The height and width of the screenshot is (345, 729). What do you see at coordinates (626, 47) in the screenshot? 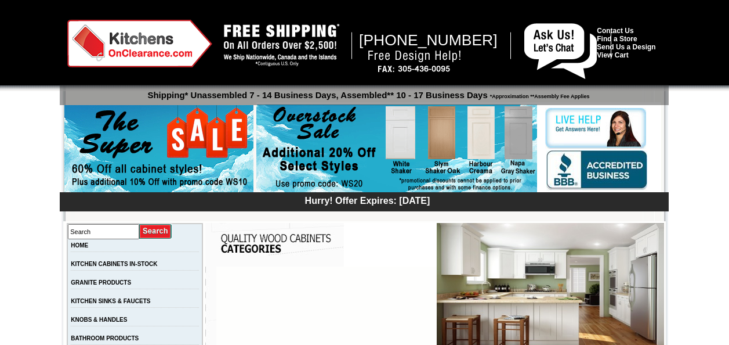
I see `a: Send Us a Design` at bounding box center [626, 47].